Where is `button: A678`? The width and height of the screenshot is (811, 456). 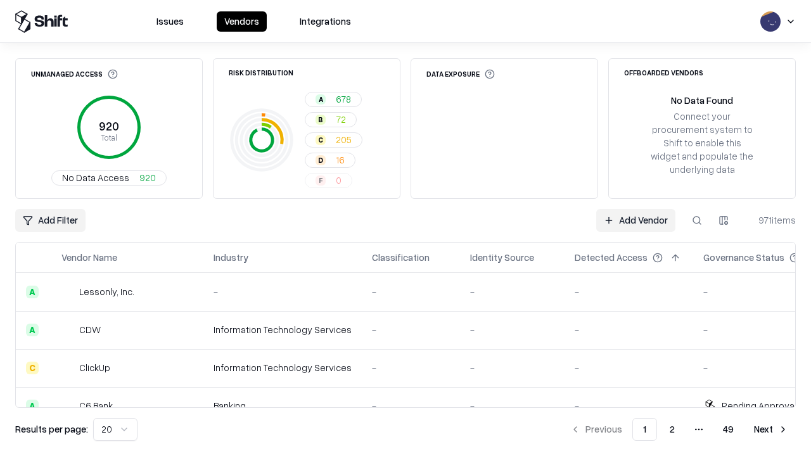 button: A678 is located at coordinates (333, 100).